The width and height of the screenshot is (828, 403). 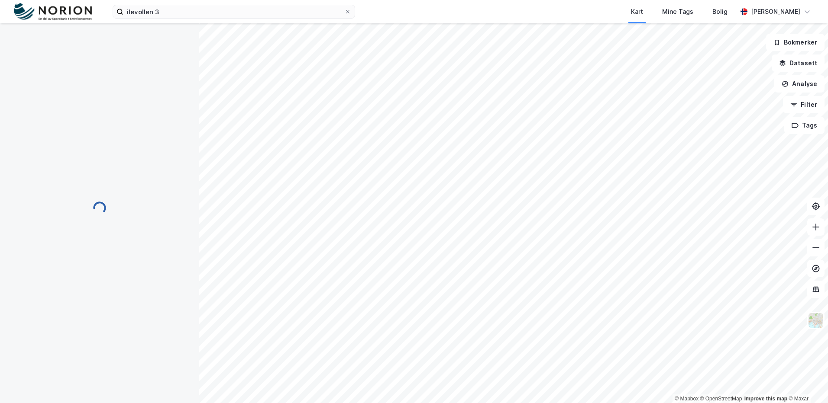 I want to click on input: Søk på adresse, matrikkel, gårdeiere, leietakere eller personer, so click(x=234, y=12).